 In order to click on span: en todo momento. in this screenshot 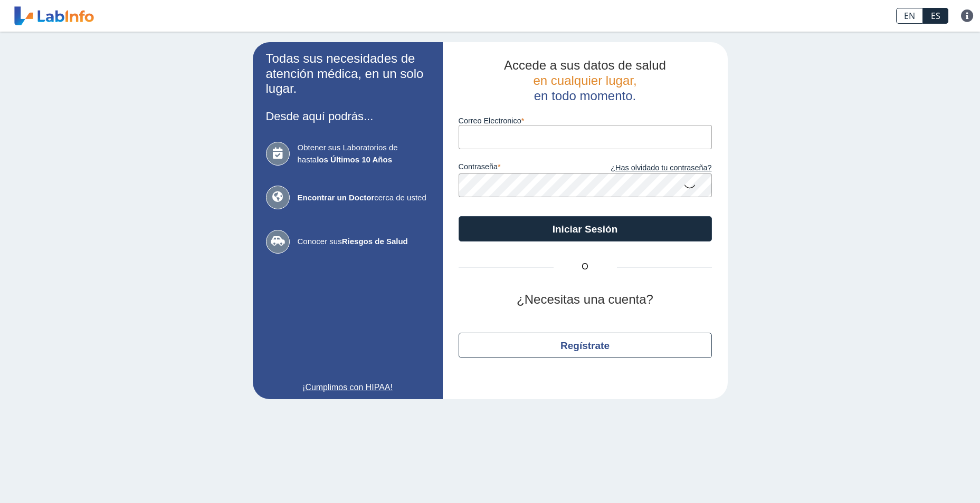, I will do `click(584, 96)`.